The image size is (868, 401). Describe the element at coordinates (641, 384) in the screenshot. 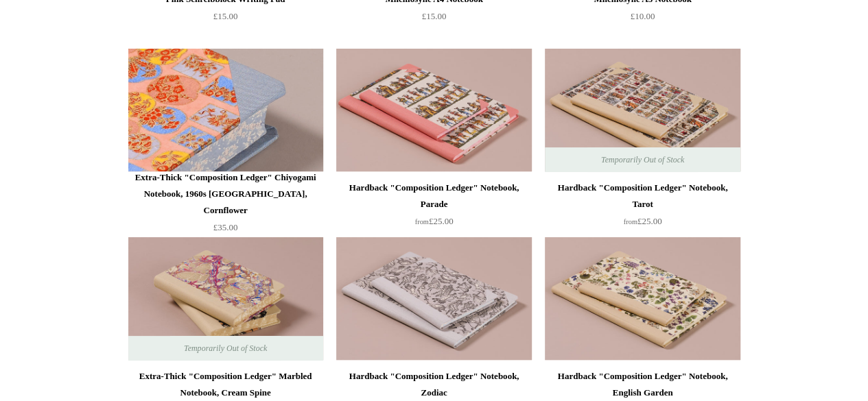

I see `div: Hardback "Composition Ledger" Notebook, English Garden` at that location.